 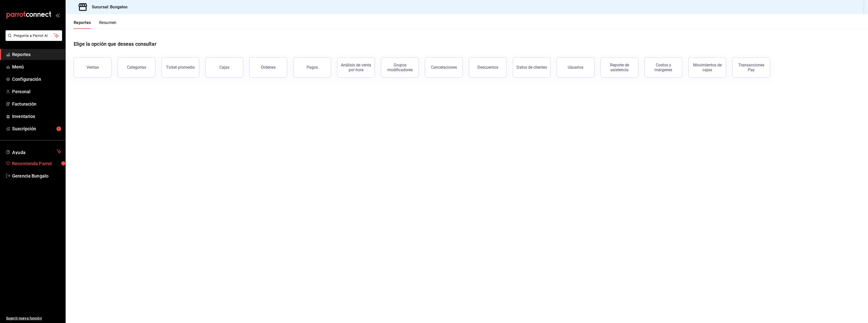 What do you see at coordinates (36, 79) in the screenshot?
I see `span: Configuración` at bounding box center [36, 79].